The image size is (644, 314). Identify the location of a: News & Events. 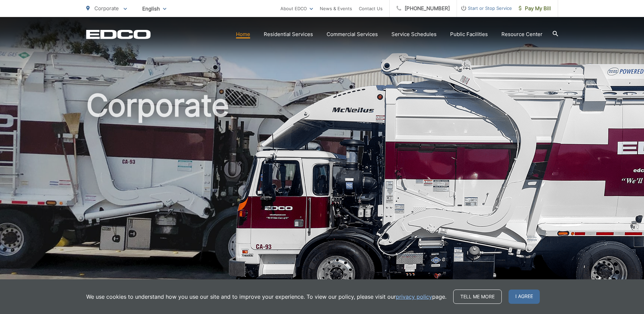
(336, 9).